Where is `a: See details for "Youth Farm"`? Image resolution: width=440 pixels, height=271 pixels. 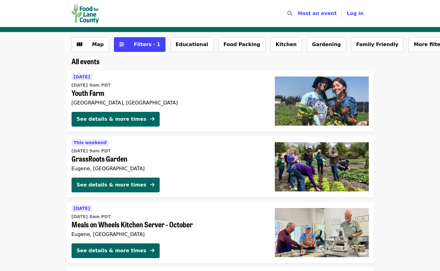 a: See details for "Youth Farm" is located at coordinates (220, 101).